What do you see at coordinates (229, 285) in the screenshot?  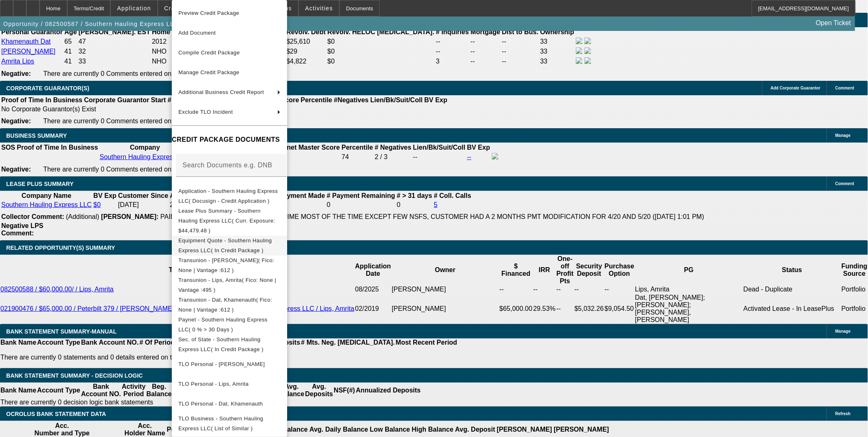 I see `button: Transunion - Lips, Amrita( Fico: None | Vantage :495 )` at bounding box center [229, 285].